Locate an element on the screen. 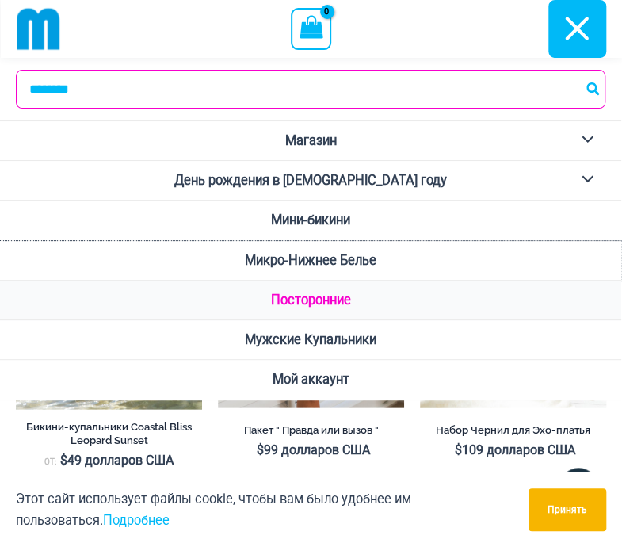 The height and width of the screenshot is (547, 622). ya-tr-span: Мини-бикини is located at coordinates (311, 220).